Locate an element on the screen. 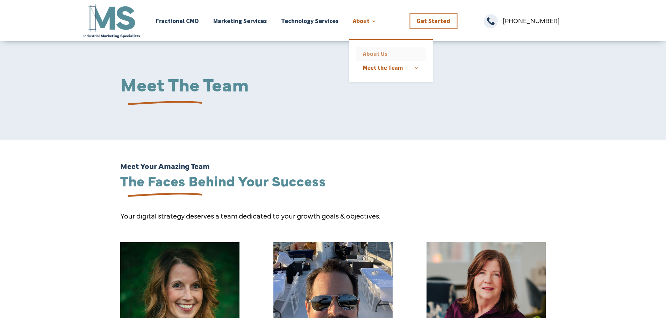  a: About Us is located at coordinates (391, 54).